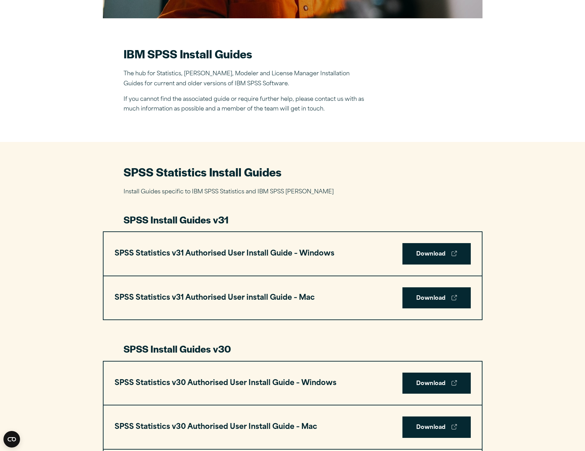  Describe the element at coordinates (293, 348) in the screenshot. I see `h3: SPSS Install Guides v30` at that location.